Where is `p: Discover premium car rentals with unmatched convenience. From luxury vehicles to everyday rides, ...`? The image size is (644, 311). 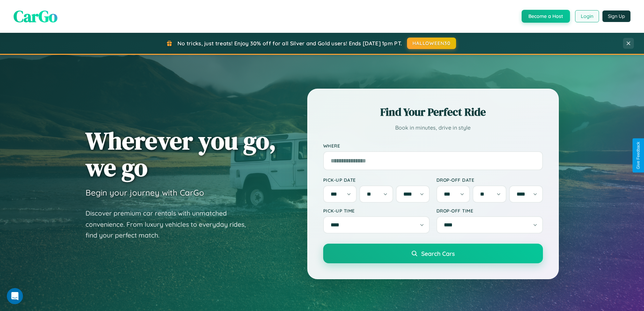
p: Discover premium car rentals with unmatched convenience. From luxury vehicles to everyday rides, ... is located at coordinates (170, 224).